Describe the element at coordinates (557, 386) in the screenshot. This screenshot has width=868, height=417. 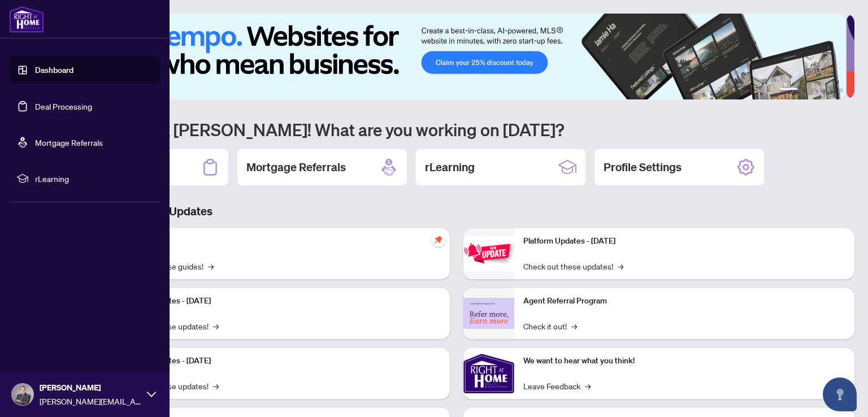
I see `a: Leave Feedback→` at that location.